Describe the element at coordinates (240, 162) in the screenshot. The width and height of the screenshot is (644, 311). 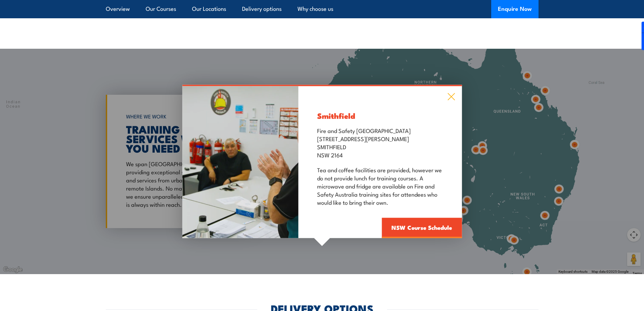
I see `img: Fire Extinguisher Classroom Training` at that location.